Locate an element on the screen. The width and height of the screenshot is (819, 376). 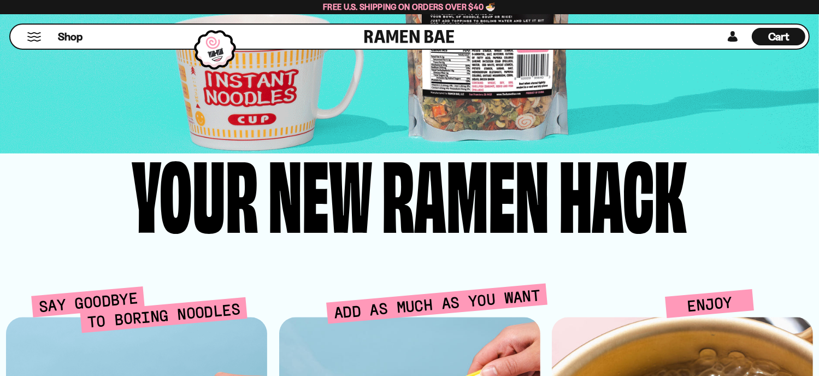
a: Cart is located at coordinates (779, 37).